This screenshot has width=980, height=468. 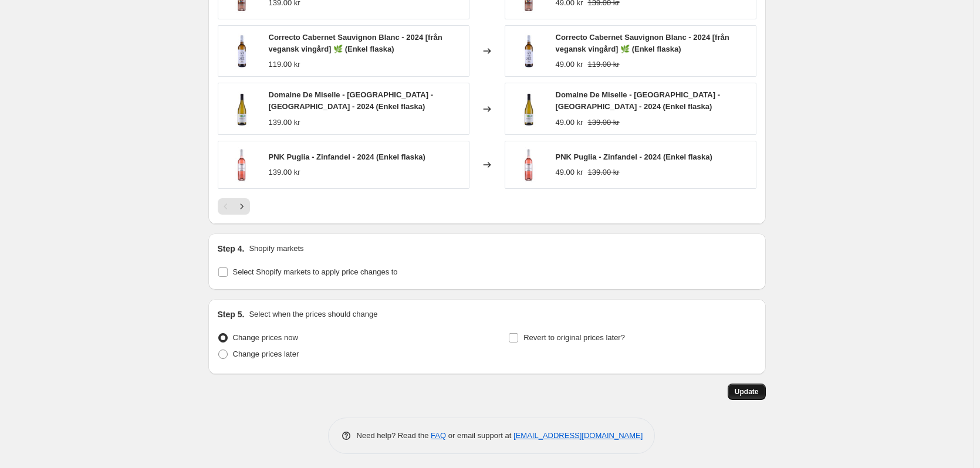 I want to click on h2: Step 5., so click(x=231, y=314).